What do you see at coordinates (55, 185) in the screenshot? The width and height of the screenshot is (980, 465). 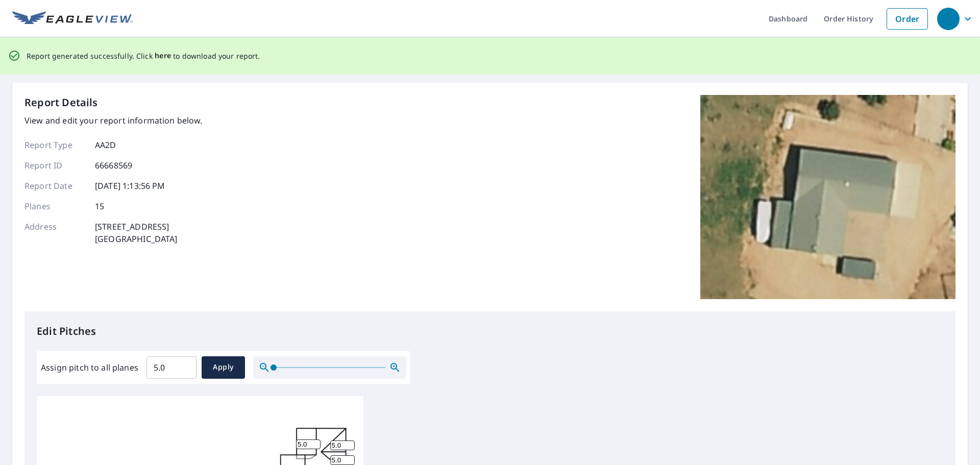 I see `p: Report Date` at bounding box center [55, 185].